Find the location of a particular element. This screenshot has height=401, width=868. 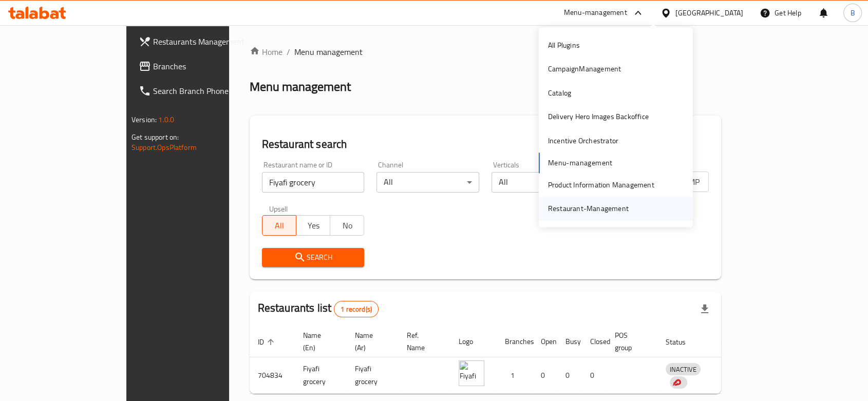

span: Ref. Name is located at coordinates (422, 341).